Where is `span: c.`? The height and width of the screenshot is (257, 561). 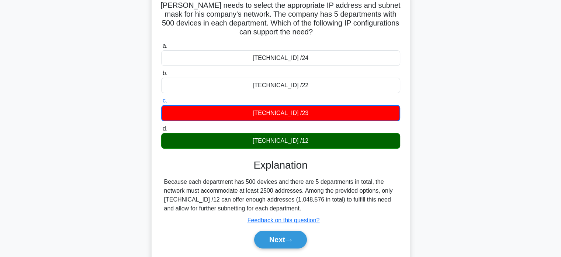
span: c. is located at coordinates (165, 100).